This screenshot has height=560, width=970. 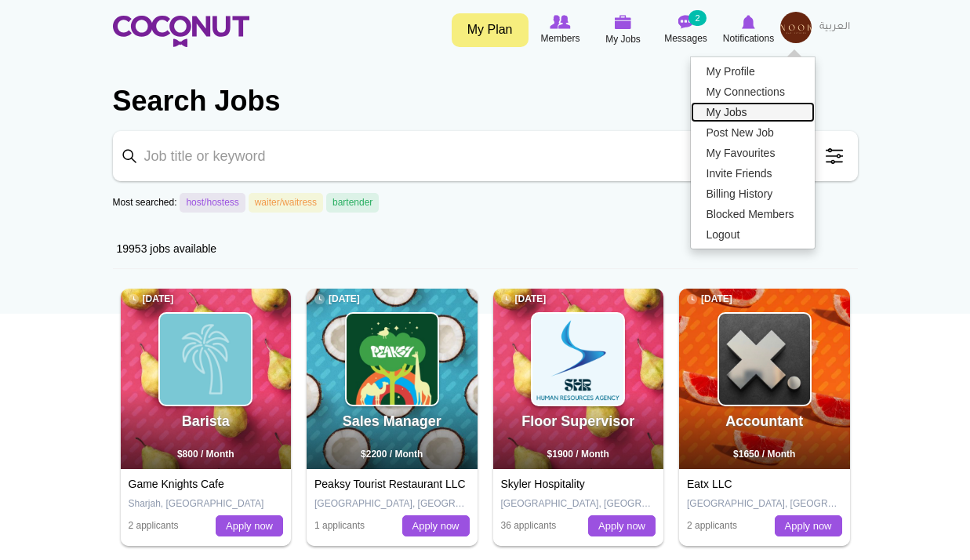 I want to click on span: Messages, so click(x=686, y=39).